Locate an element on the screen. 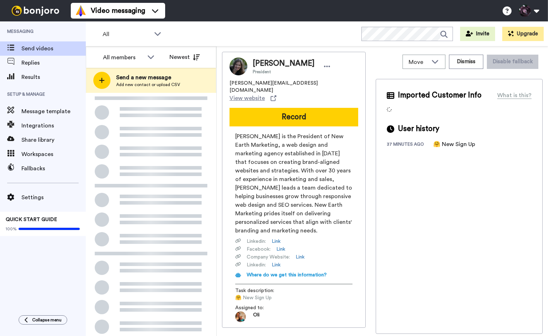 This screenshot has width=548, height=336. span: Facebook : is located at coordinates (258, 250).